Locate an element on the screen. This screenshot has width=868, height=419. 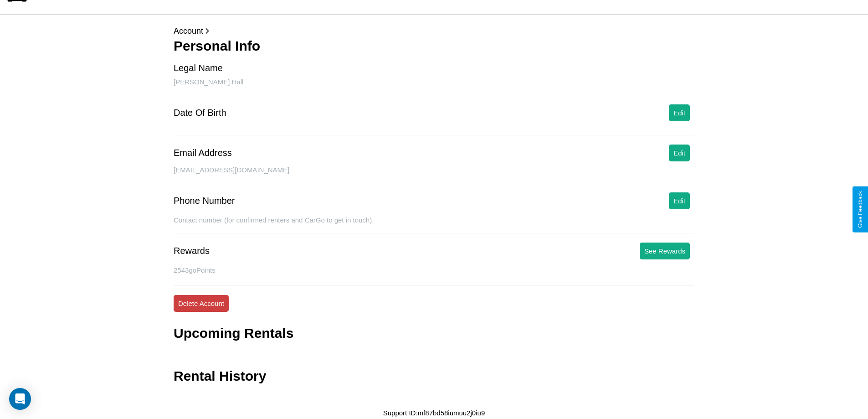
p: 2543 goPoints is located at coordinates (434, 270).